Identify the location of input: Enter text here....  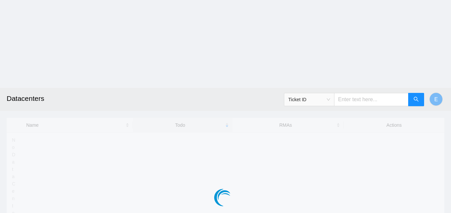
(371, 100).